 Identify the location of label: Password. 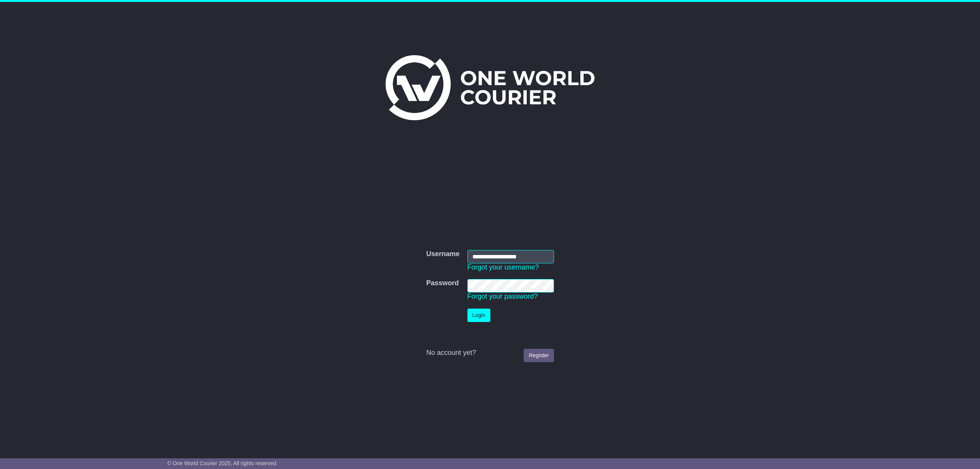
(442, 283).